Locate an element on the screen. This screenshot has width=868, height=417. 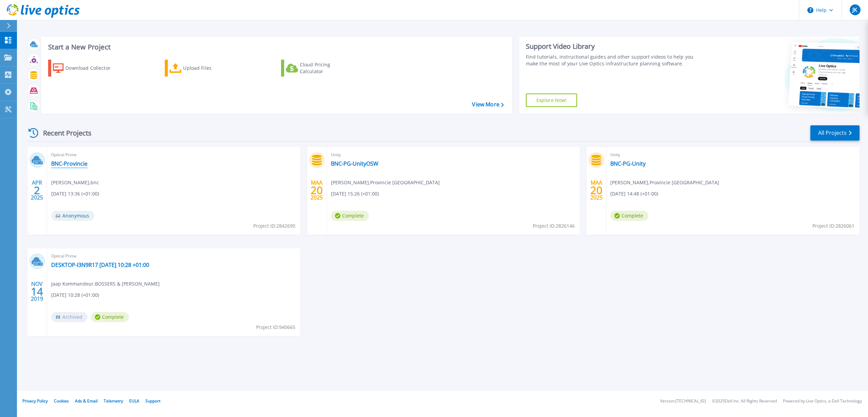
div: Upload Files is located at coordinates (210, 68).